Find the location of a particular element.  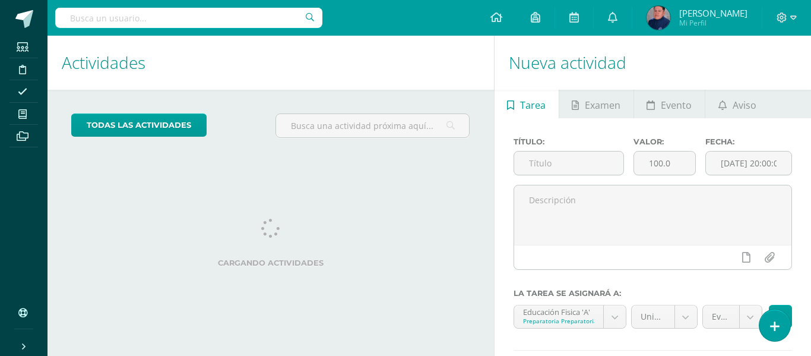

span: Mi Perfil is located at coordinates (713, 23).